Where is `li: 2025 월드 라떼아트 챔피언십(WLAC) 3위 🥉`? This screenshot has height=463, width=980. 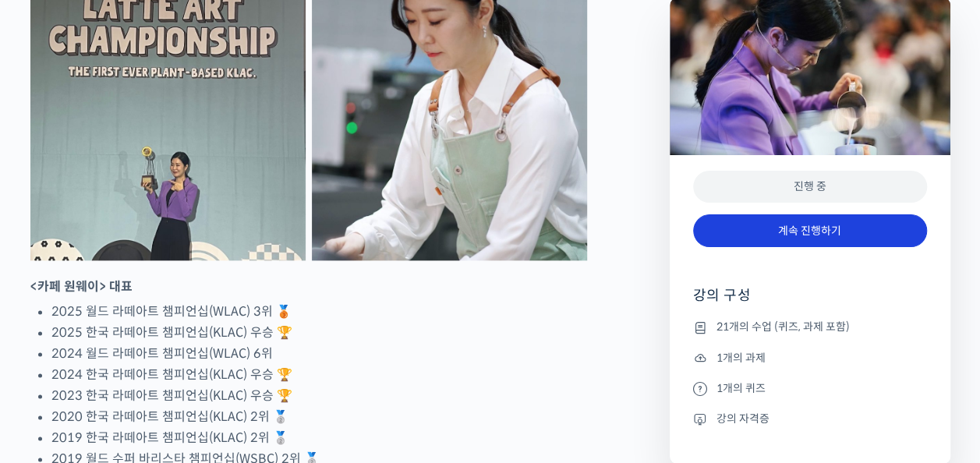
li: 2025 월드 라떼아트 챔피언십(WLAC) 3위 🥉 is located at coordinates (319, 312).